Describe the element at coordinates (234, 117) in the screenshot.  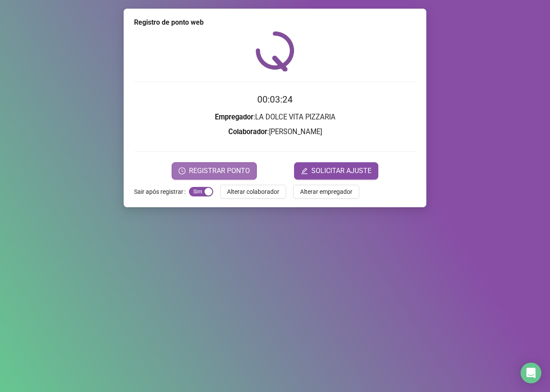
I see `strong: Empregador` at that location.